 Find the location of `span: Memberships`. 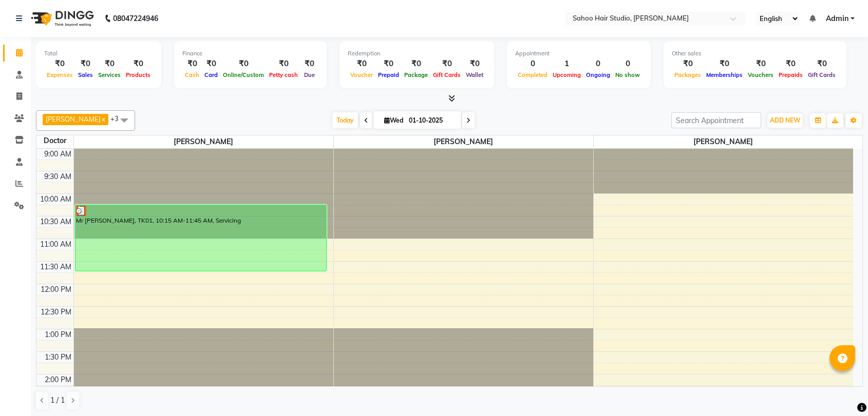

span: Memberships is located at coordinates (724, 75).